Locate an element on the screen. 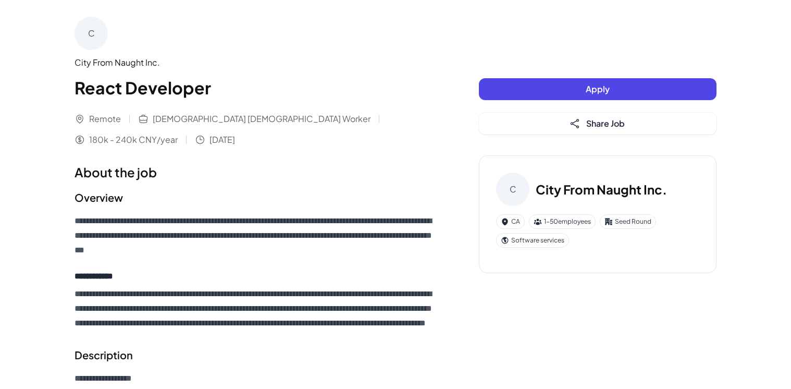 The image size is (791, 389). h2: Overview is located at coordinates (256, 197).